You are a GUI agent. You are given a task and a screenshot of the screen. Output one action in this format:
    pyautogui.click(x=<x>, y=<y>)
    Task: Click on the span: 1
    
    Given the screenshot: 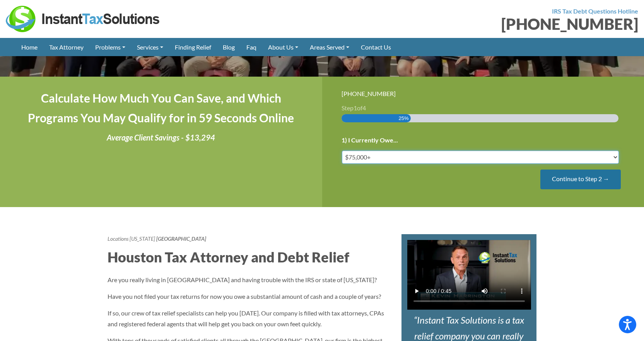 What is the action you would take?
    pyautogui.click(x=355, y=108)
    